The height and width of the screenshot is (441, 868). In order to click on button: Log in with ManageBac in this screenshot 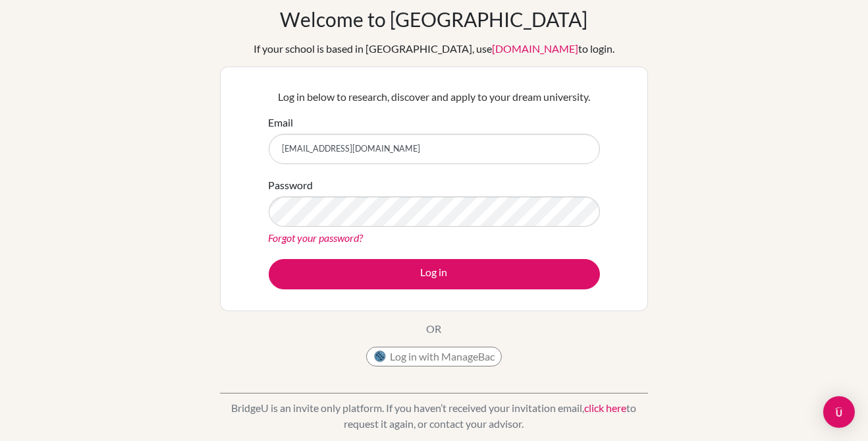, I will do `click(434, 357)`.